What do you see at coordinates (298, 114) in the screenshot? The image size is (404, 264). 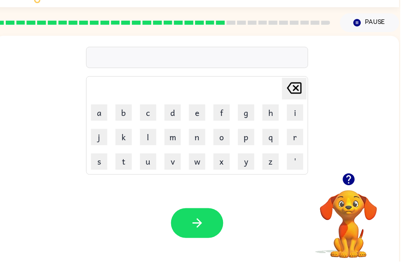 I see `button: i` at bounding box center [298, 114].